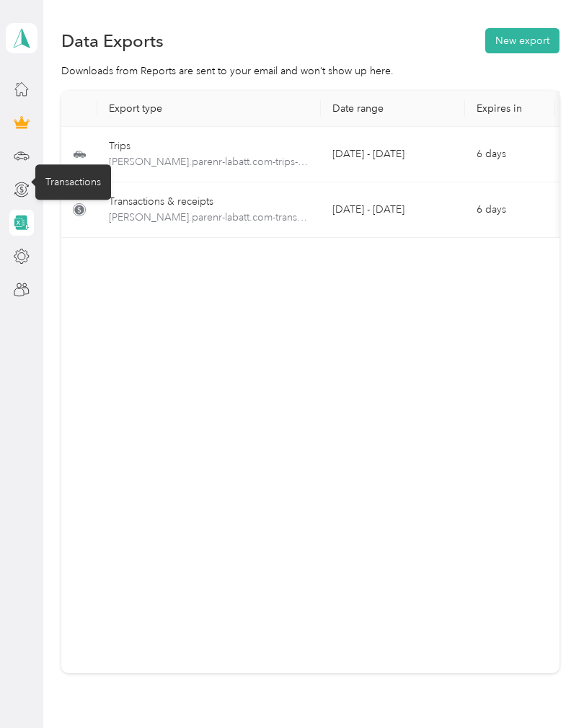 The height and width of the screenshot is (728, 584). I want to click on th: Export type, so click(209, 109).